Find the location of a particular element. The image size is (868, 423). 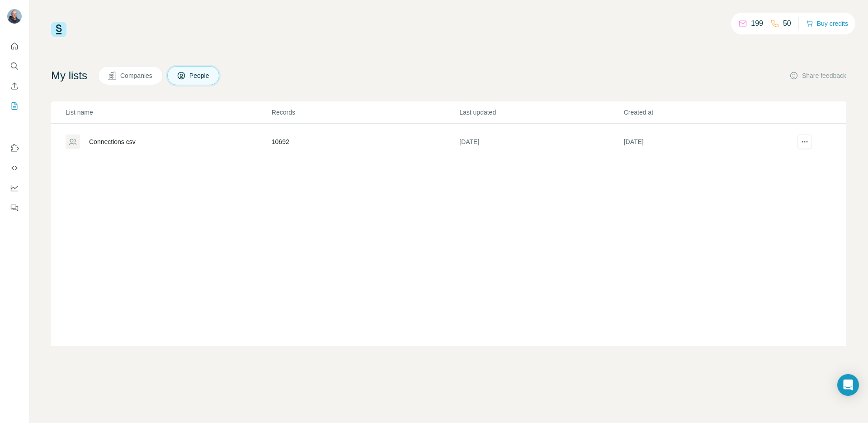

button: Share feedback is located at coordinates (818, 75).